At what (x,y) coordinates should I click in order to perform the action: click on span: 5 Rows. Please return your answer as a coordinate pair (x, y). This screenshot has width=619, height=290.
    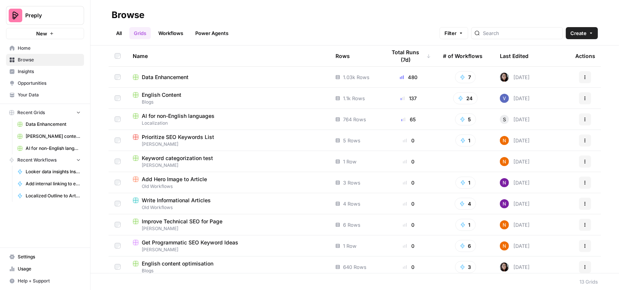
    Looking at the image, I should click on (351, 141).